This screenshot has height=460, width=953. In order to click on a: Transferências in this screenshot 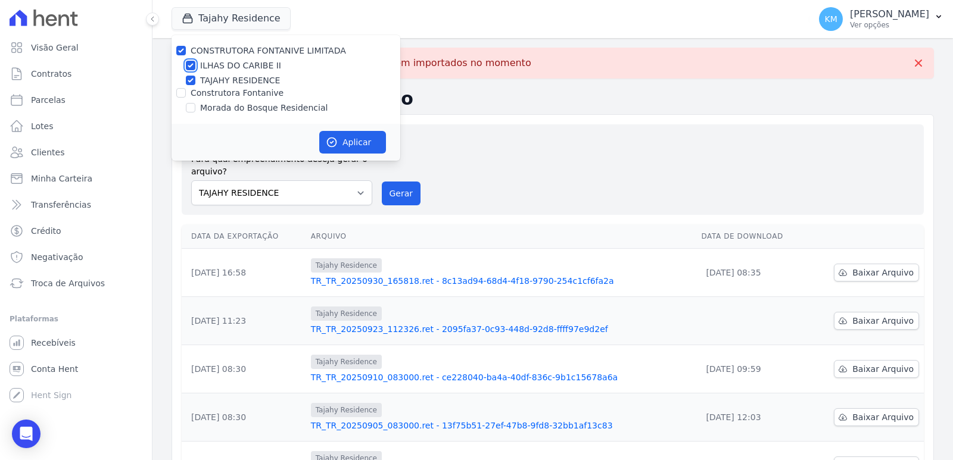, I will do `click(76, 205)`.